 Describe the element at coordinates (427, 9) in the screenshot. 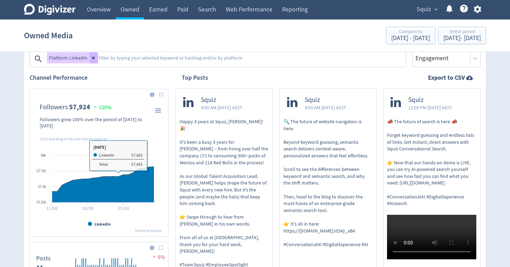

I see `button: Squiz` at that location.